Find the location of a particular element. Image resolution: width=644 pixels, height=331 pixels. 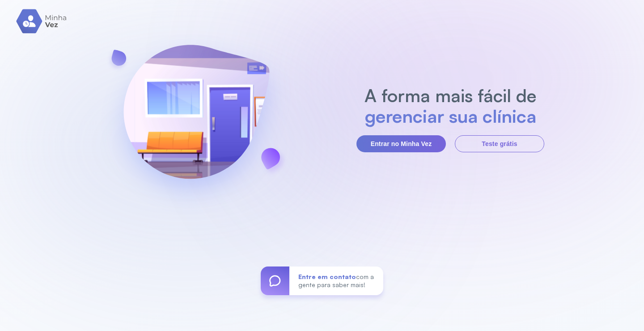

span: Entre em contato is located at coordinates (327, 277).